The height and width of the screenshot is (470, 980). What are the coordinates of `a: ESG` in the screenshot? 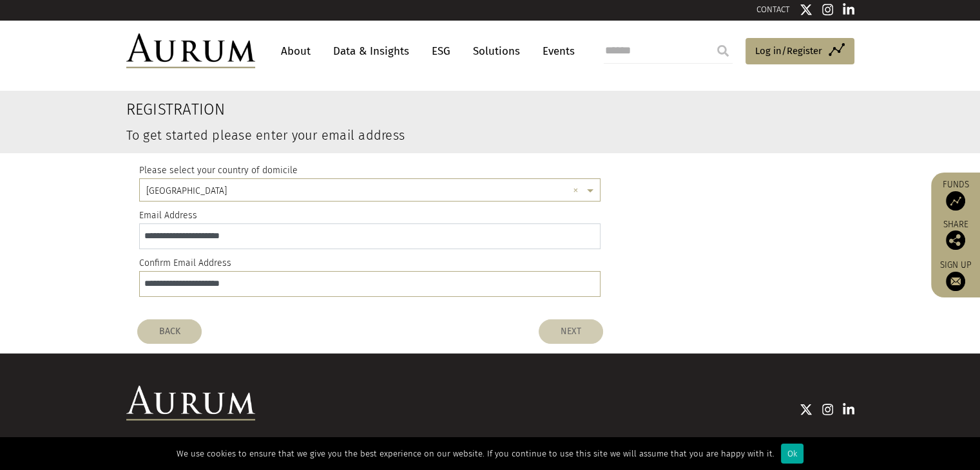 It's located at (441, 51).